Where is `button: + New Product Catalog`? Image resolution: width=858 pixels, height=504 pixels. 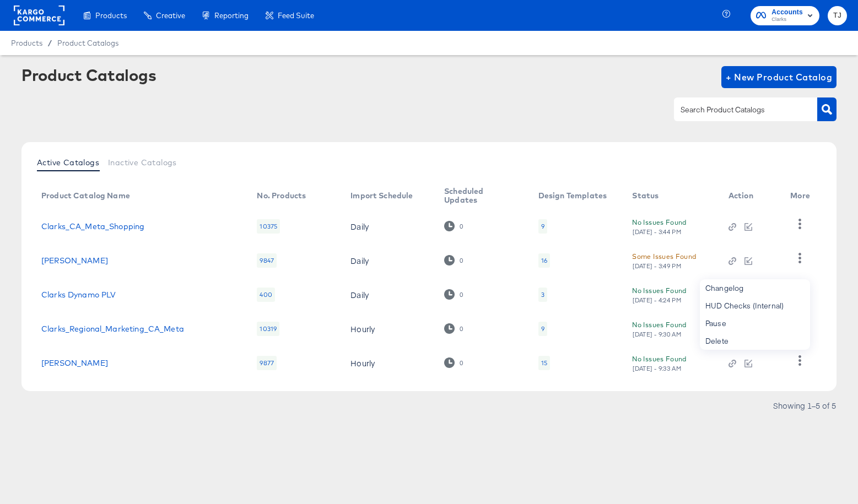 button: + New Product Catalog is located at coordinates (779, 77).